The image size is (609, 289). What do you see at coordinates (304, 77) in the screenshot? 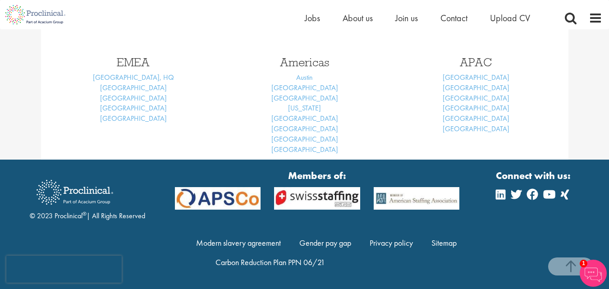
I see `a: Austin` at bounding box center [304, 77].